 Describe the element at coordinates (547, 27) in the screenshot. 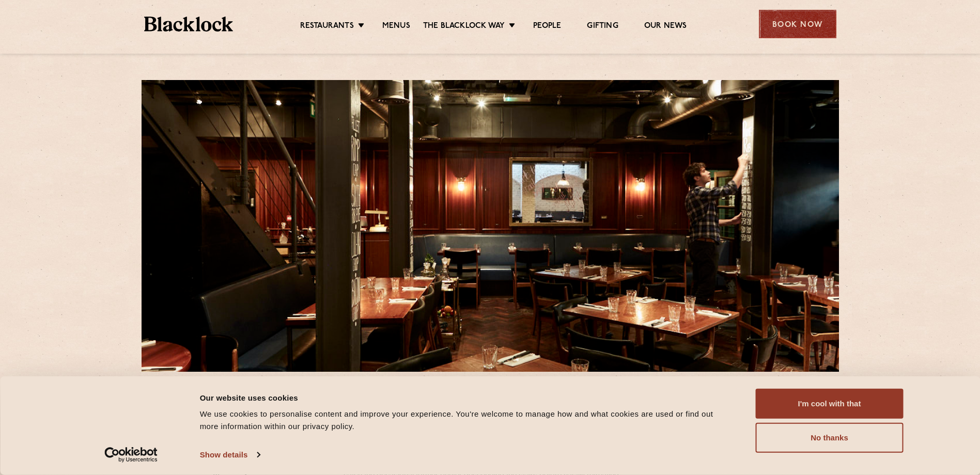

I see `a: People` at that location.